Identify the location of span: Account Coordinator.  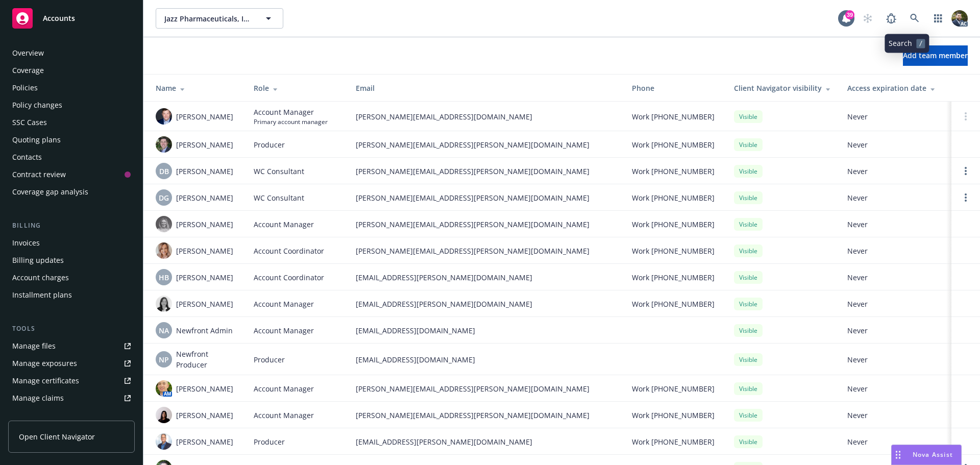
(289, 251).